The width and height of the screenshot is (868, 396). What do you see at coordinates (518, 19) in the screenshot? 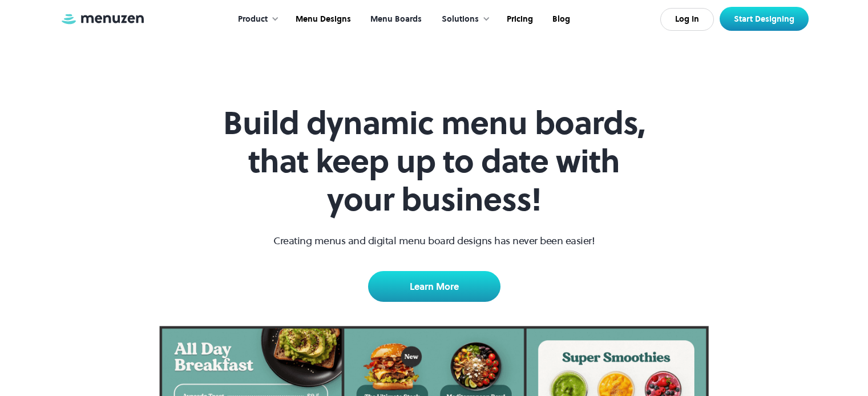
I see `a: Pricing` at bounding box center [518, 19].